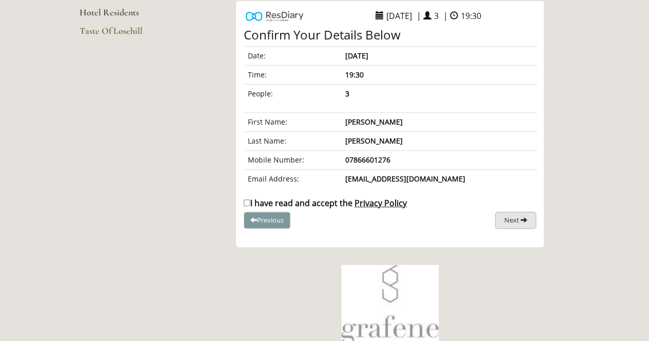 The height and width of the screenshot is (341, 649). Describe the element at coordinates (381, 203) in the screenshot. I see `span: Privacy Policy` at that location.